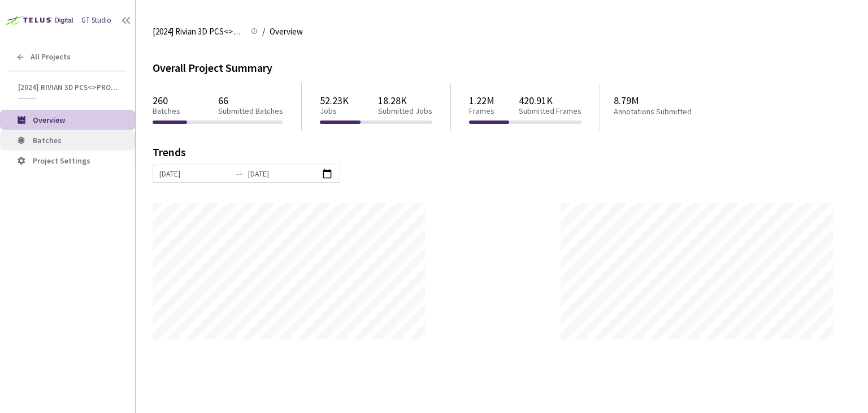  Describe the element at coordinates (166, 100) in the screenshot. I see `p: 260` at that location.